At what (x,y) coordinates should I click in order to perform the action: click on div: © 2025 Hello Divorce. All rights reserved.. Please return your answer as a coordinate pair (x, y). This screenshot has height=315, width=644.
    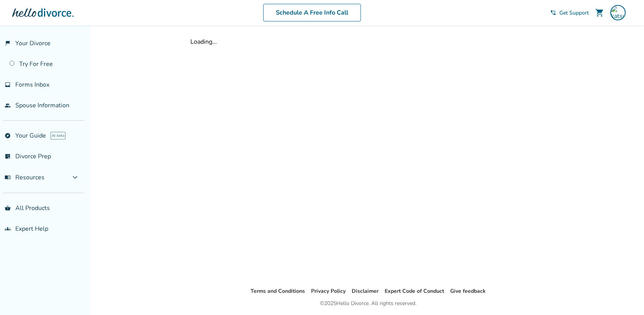
    Looking at the image, I should click on (368, 303).